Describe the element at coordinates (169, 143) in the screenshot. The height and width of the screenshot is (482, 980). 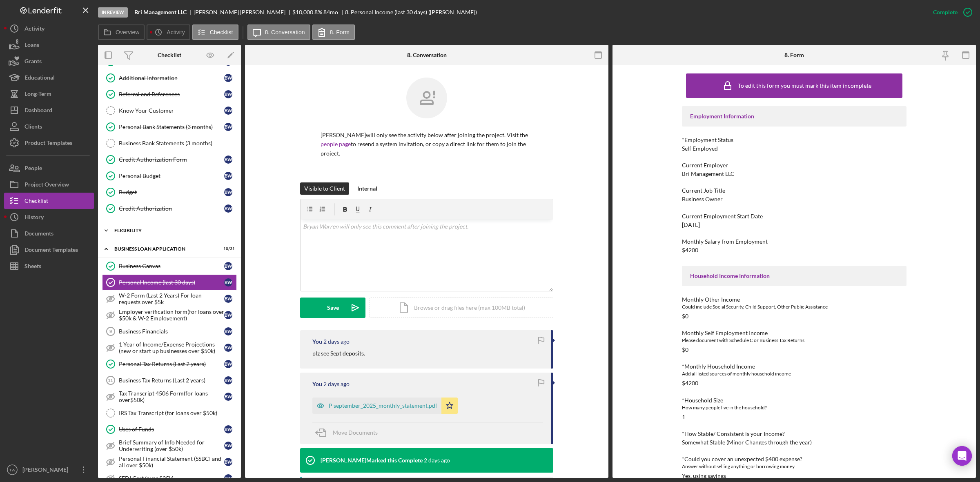
I see `a: Business Bank Statements (3 months)` at that location.